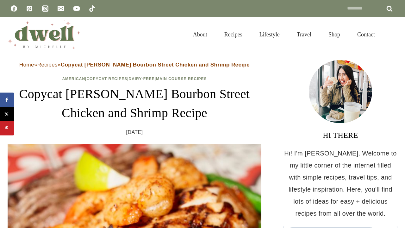 The width and height of the screenshot is (405, 228). I want to click on a: American, so click(73, 79).